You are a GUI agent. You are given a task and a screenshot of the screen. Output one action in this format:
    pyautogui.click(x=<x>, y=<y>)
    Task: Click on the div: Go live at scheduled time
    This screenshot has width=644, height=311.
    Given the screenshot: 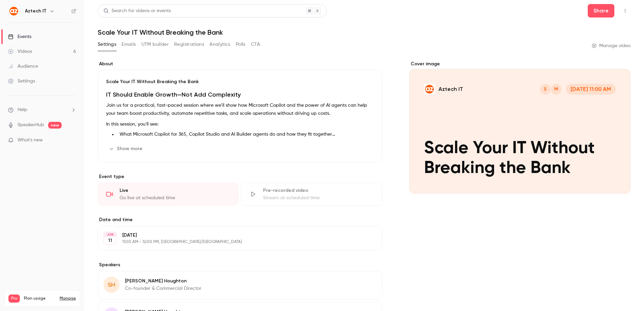 What is the action you would take?
    pyautogui.click(x=175, y=198)
    